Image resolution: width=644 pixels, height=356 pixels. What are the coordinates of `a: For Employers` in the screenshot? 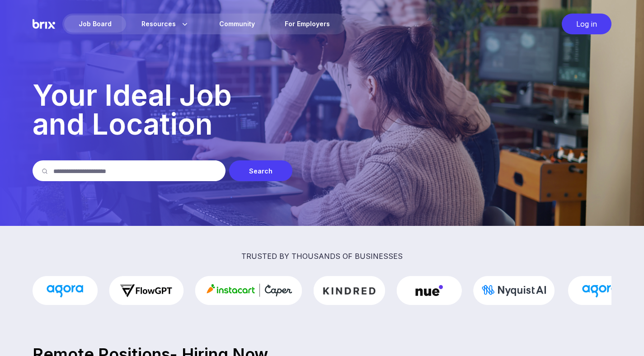 It's located at (307, 24).